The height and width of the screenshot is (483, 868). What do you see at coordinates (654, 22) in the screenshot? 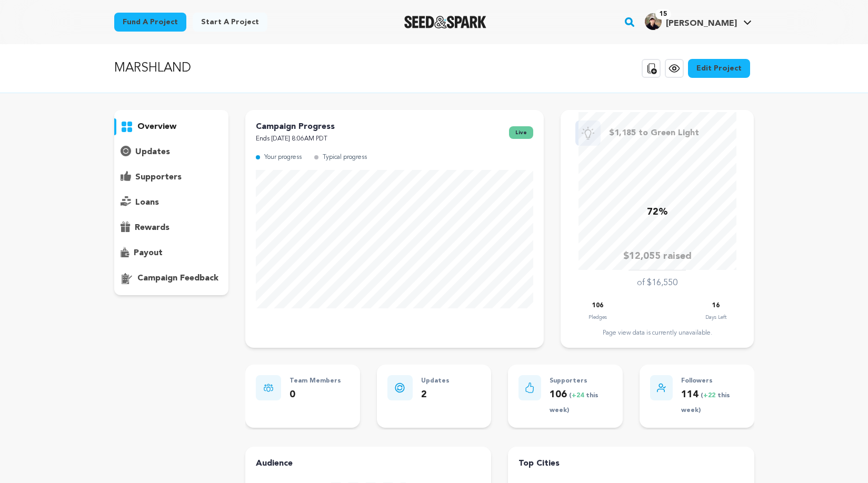
I see `img: ff8e4f4b12bdcf52.jpg` at bounding box center [654, 22].